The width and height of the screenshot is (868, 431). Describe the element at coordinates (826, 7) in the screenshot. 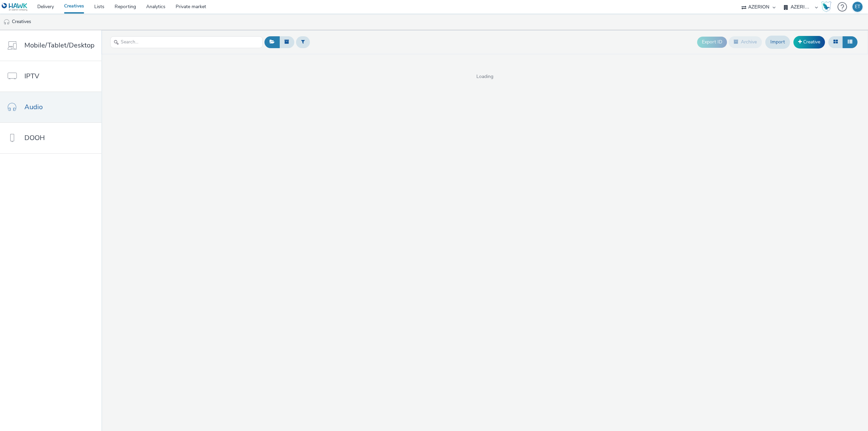

I see `div: Hawk Academy` at that location.